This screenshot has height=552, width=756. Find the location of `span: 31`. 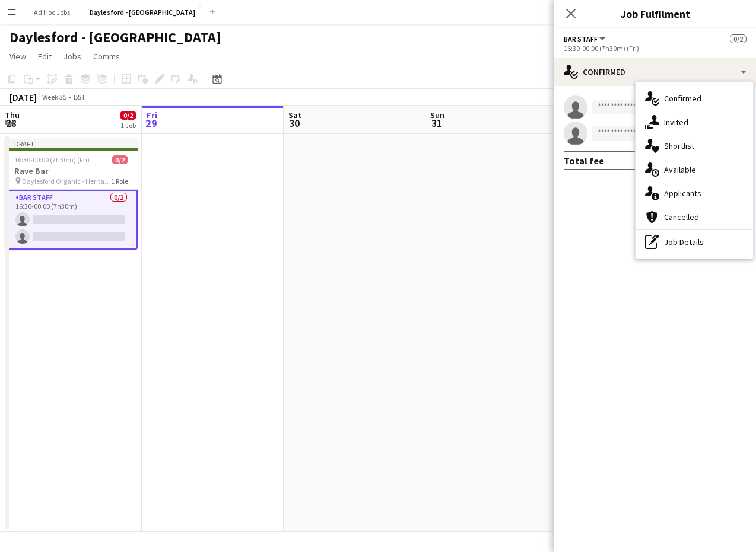

span: 31 is located at coordinates (436, 123).